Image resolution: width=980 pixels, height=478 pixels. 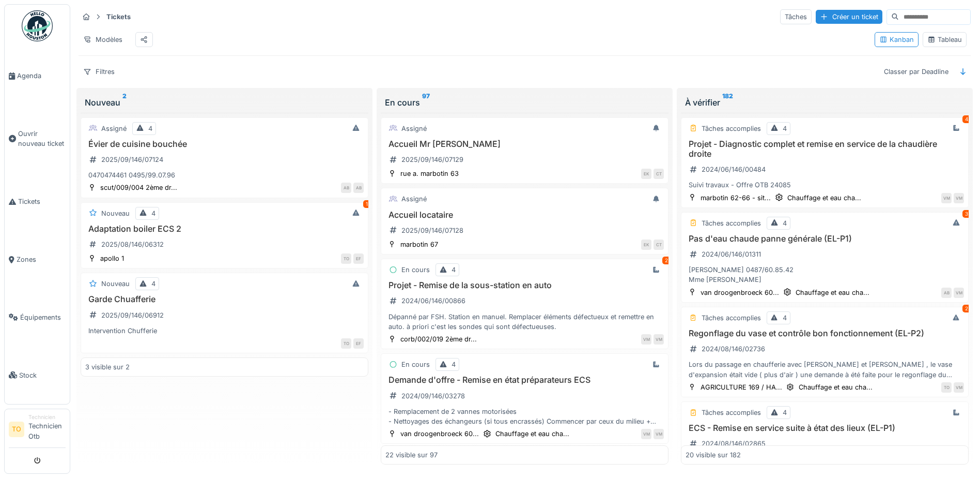 What do you see at coordinates (47, 416) in the screenshot?
I see `div: Technicien` at bounding box center [47, 416].